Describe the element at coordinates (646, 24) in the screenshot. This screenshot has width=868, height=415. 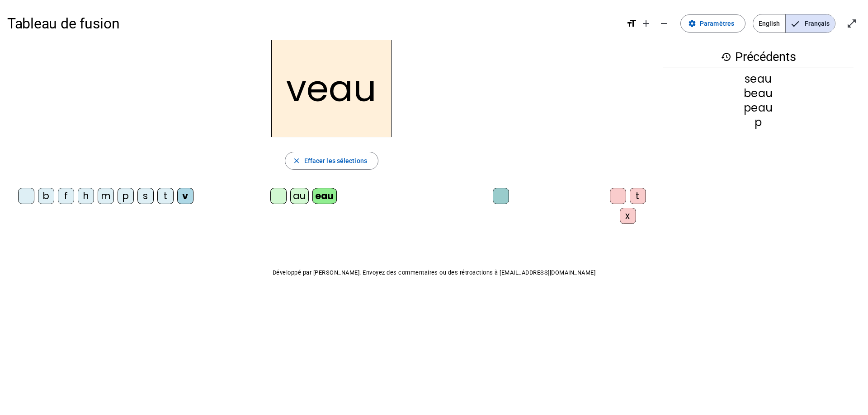
I see `mat-icon: add` at that location.